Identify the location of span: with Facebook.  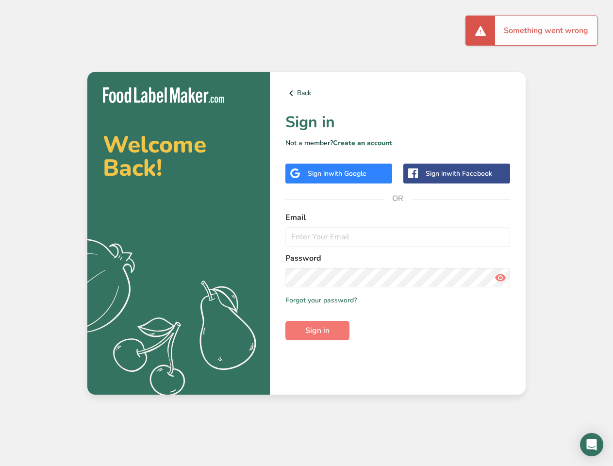
(469, 173).